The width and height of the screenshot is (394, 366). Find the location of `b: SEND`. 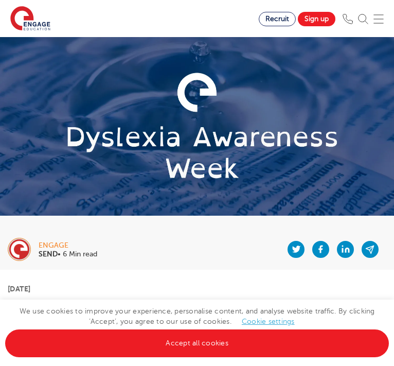

b: SEND is located at coordinates (48, 254).